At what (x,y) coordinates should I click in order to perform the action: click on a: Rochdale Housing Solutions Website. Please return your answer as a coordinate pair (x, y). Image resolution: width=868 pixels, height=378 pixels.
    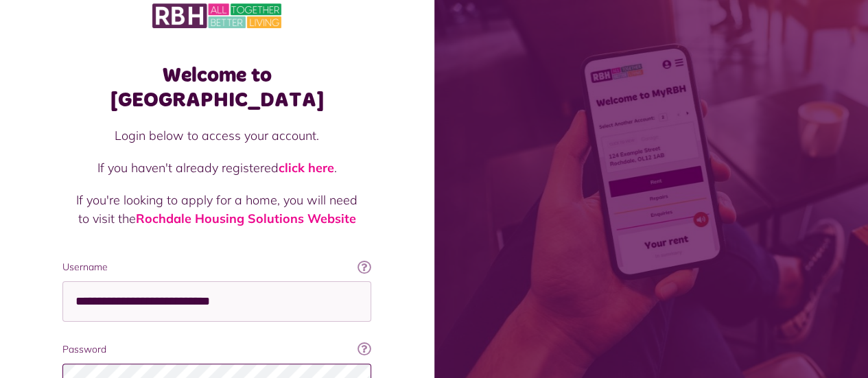
    Looking at the image, I should click on (246, 218).